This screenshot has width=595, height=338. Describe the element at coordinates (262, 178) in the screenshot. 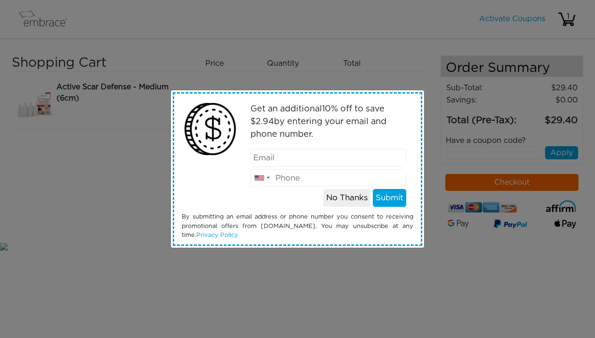

I see `div: United States: +1` at that location.